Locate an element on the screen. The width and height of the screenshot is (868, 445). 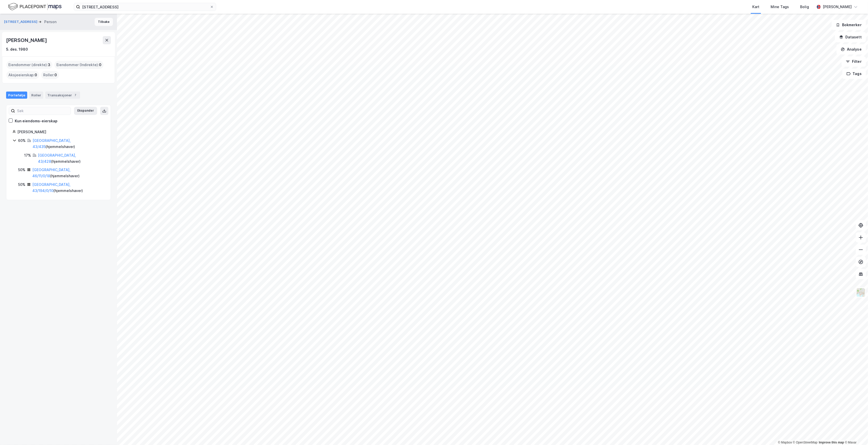
div: Mine Tags is located at coordinates (780, 7).